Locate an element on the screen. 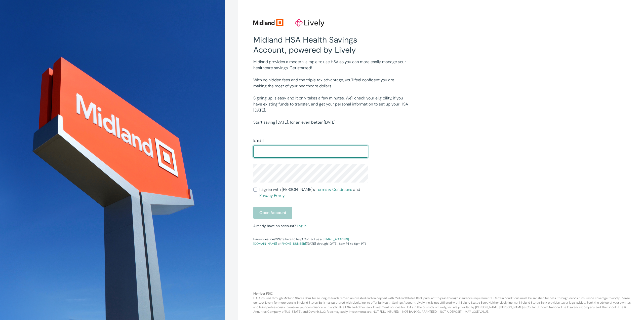 The width and height of the screenshot is (644, 320). strong: Have questions? is located at coordinates (265, 239).